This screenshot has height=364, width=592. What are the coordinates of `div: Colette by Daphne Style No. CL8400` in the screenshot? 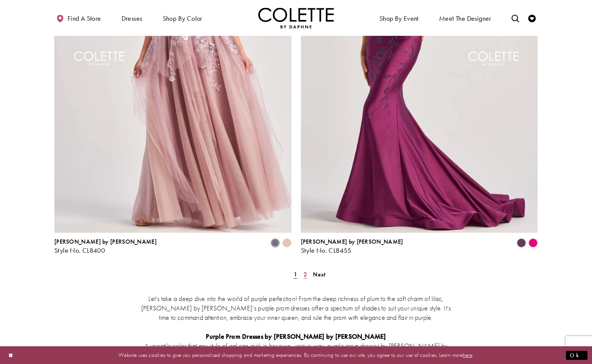 It's located at (105, 246).